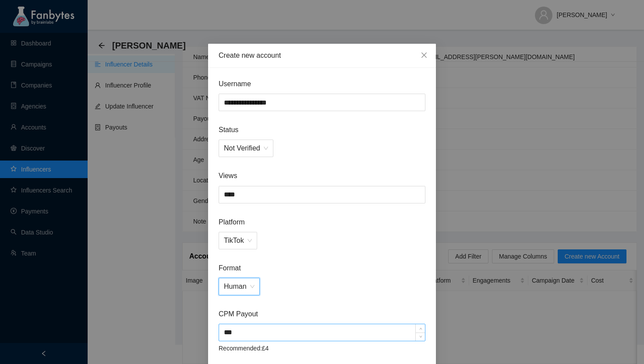 This screenshot has width=644, height=364. What do you see at coordinates (322, 176) in the screenshot?
I see `span: Views` at bounding box center [322, 176].